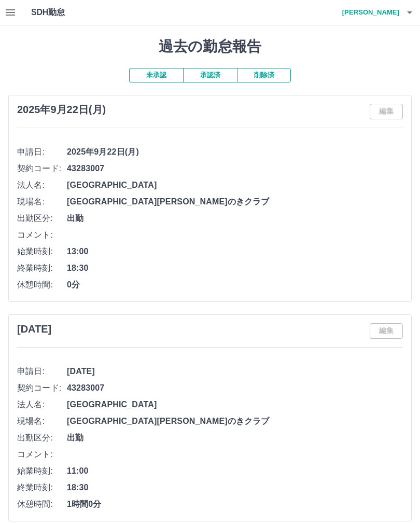 Image resolution: width=420 pixels, height=524 pixels. I want to click on button: 未承認, so click(156, 75).